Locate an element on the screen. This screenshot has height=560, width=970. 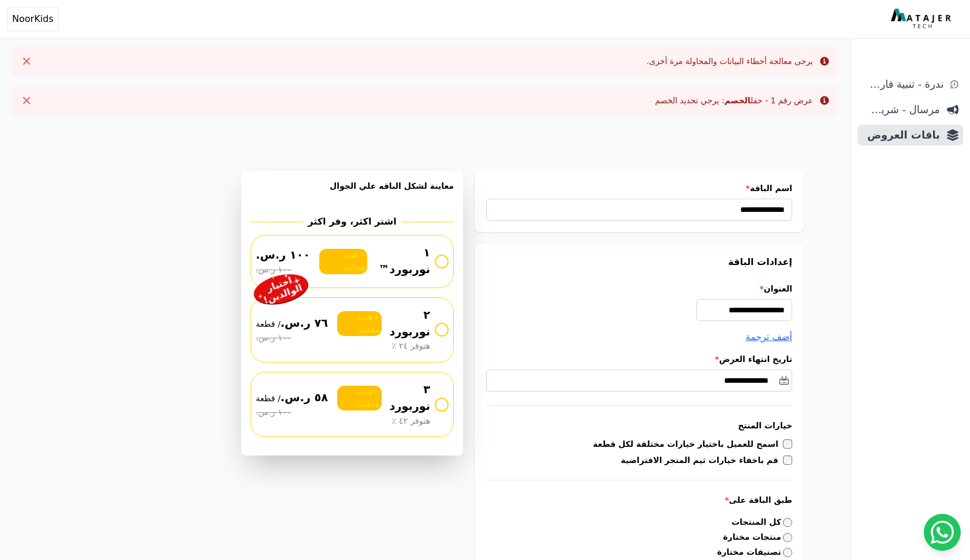
span: ندرة - تنبية قارب علي النفاذ is located at coordinates (903, 85).